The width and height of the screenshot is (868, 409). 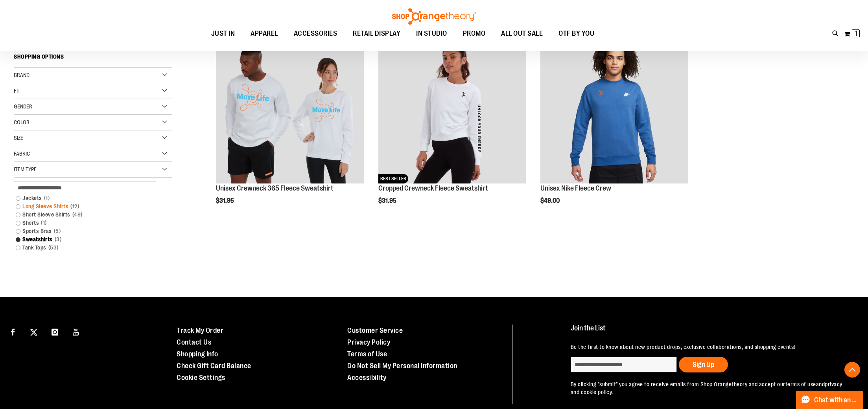 What do you see at coordinates (88, 247) in the screenshot?
I see `a: Tank Tops53` at bounding box center [88, 247].